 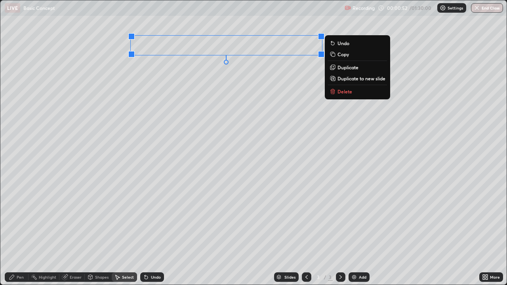 What do you see at coordinates (357, 67) in the screenshot?
I see `button: Duplicate` at bounding box center [357, 67].